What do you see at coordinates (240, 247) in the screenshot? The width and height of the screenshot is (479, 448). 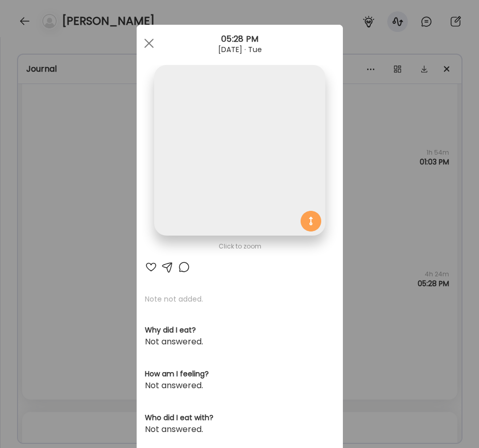 I see `div: Click to zoom` at bounding box center [240, 247].